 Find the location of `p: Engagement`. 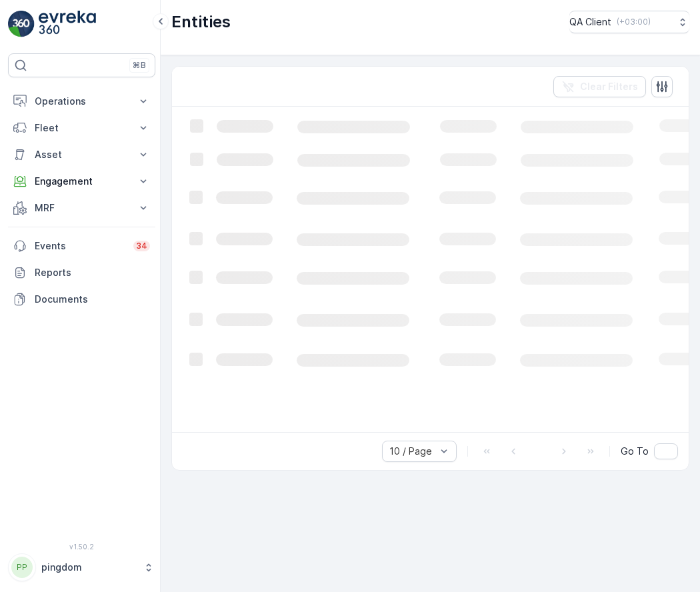

p: Engagement is located at coordinates (81, 181).